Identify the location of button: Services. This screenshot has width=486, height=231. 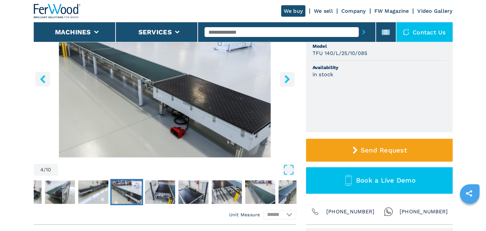
(155, 32).